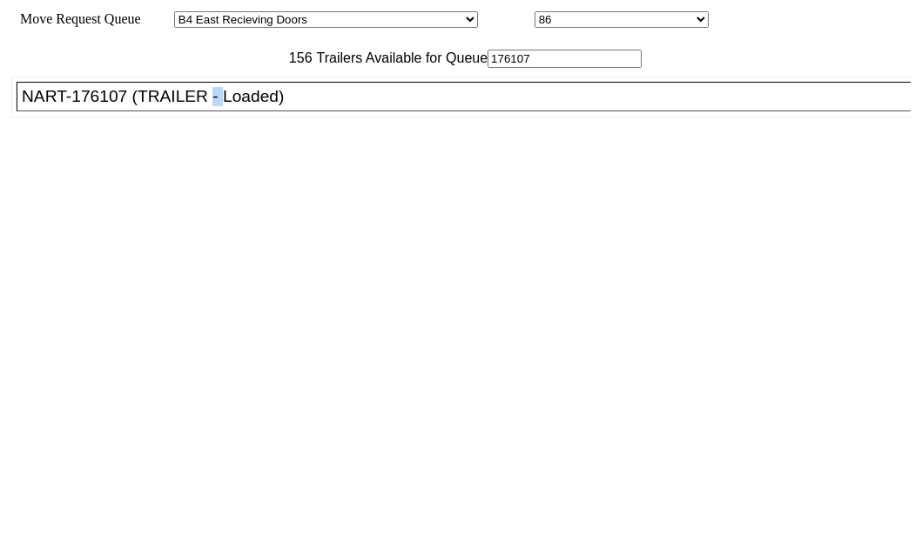 The image size is (922, 542). I want to click on span: Area, so click(157, 18).